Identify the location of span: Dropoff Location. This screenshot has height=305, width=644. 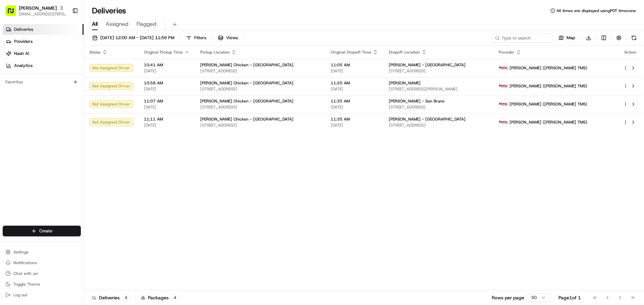
(404, 52).